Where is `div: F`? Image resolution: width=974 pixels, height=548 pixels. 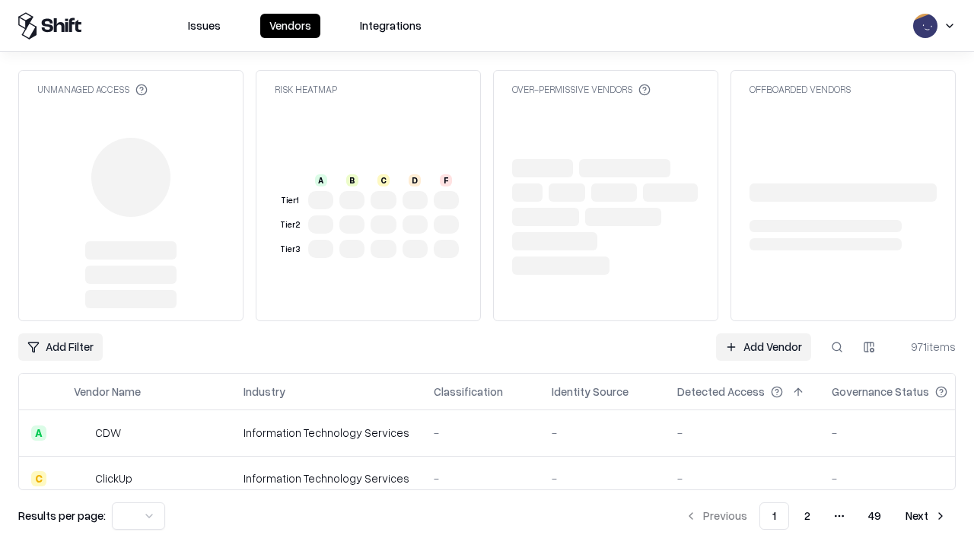 div: F is located at coordinates (446, 180).